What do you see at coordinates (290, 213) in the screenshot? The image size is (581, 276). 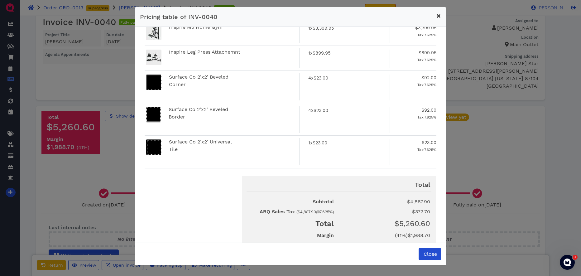 I see `dt: ABQ Sales Tax` at bounding box center [290, 213].